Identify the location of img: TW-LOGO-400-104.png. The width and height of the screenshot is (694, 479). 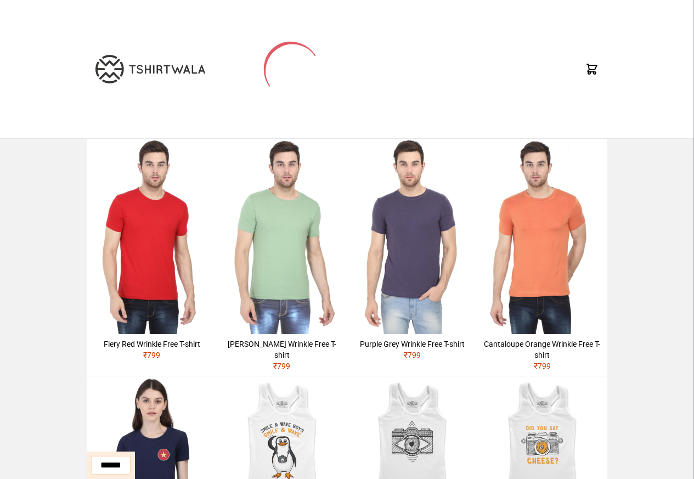
(150, 69).